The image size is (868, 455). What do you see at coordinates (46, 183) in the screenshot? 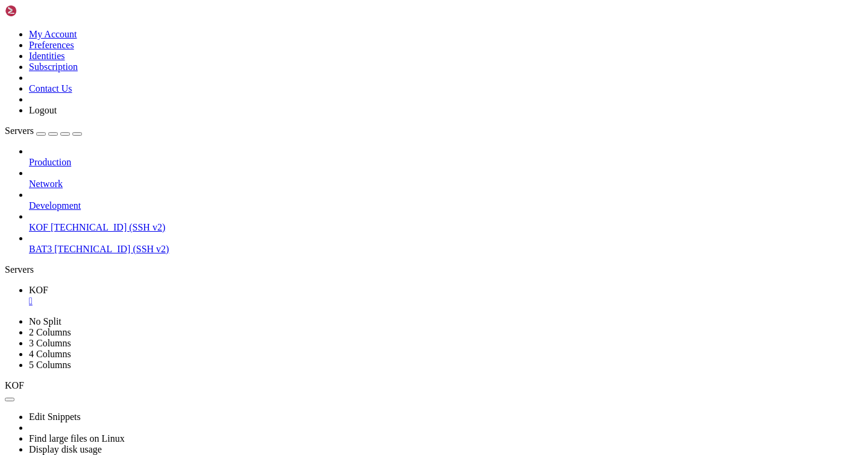
I see `span: Network` at bounding box center [46, 183].